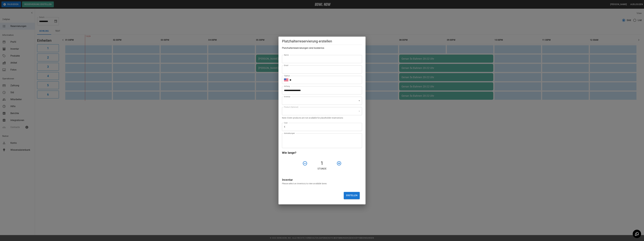 The height and width of the screenshot is (241, 644). What do you see at coordinates (352, 196) in the screenshot?
I see `button: Erstellen` at bounding box center [352, 196].